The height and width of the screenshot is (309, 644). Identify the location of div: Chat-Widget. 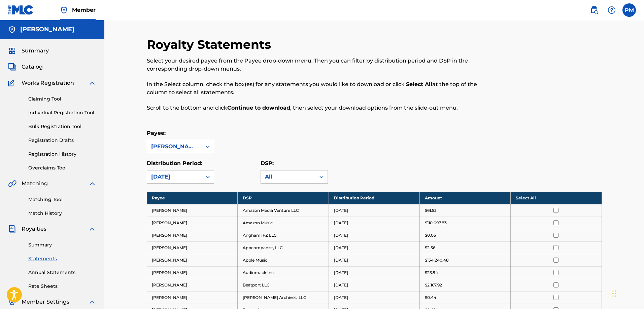
(627, 293).